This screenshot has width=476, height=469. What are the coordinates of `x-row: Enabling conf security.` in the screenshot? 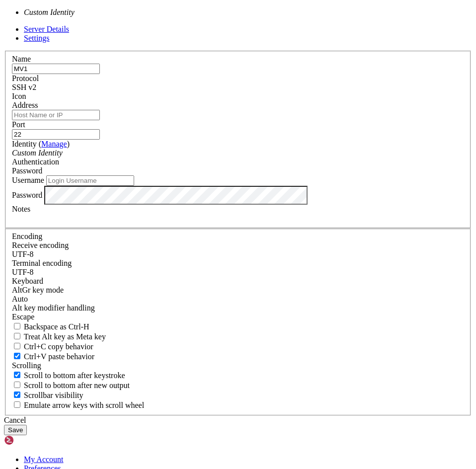 It's located at (175, 160).